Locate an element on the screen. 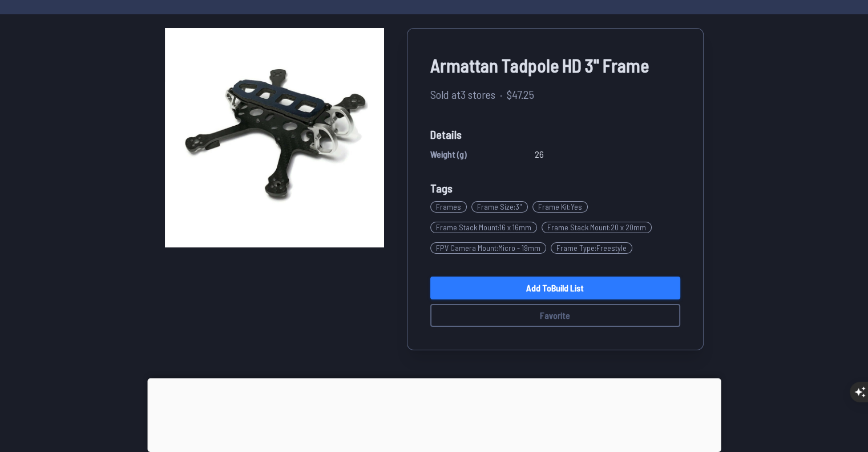 The image size is (868, 452). a: Frame Kit:Yes is located at coordinates (562, 207).